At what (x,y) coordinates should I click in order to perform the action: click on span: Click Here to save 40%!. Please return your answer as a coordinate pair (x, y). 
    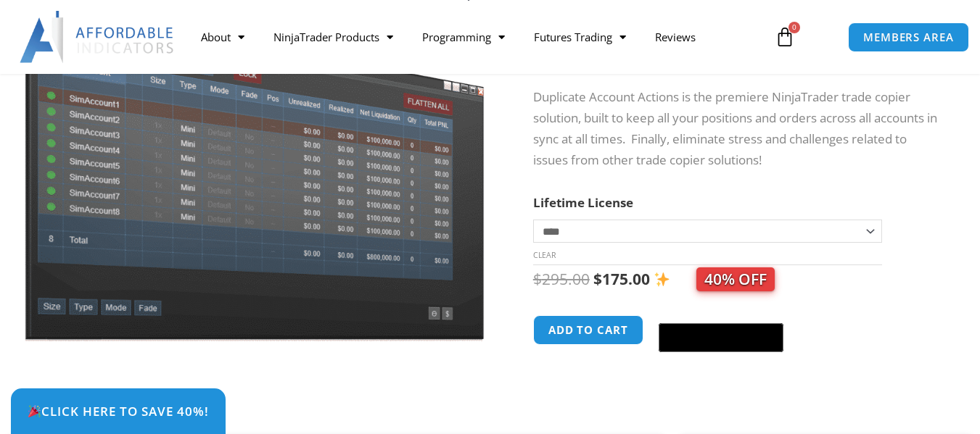
    Looking at the image, I should click on (118, 411).